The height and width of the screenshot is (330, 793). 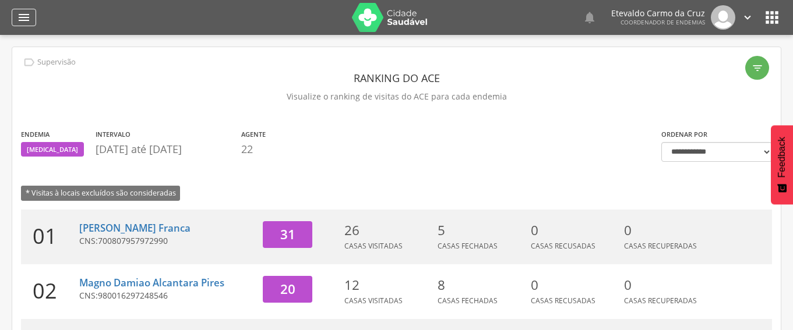 What do you see at coordinates (663, 22) in the screenshot?
I see `span: Coordenador de Endemias` at bounding box center [663, 22].